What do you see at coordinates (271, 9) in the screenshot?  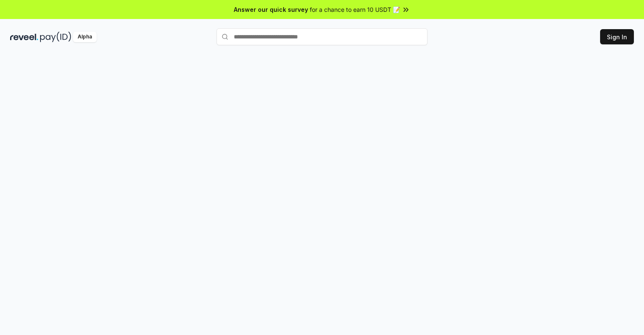 I see `span: Answer our quick survey` at bounding box center [271, 9].